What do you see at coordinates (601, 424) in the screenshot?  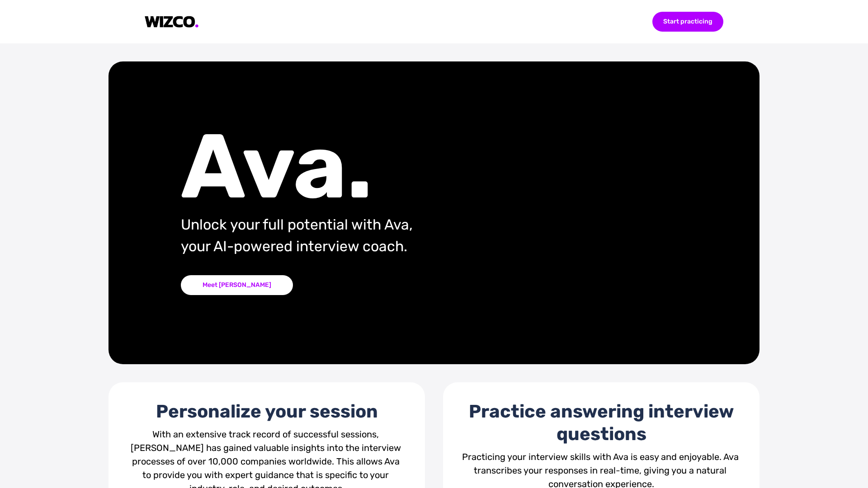 I see `div: Practice answering interview questions` at bounding box center [601, 424].